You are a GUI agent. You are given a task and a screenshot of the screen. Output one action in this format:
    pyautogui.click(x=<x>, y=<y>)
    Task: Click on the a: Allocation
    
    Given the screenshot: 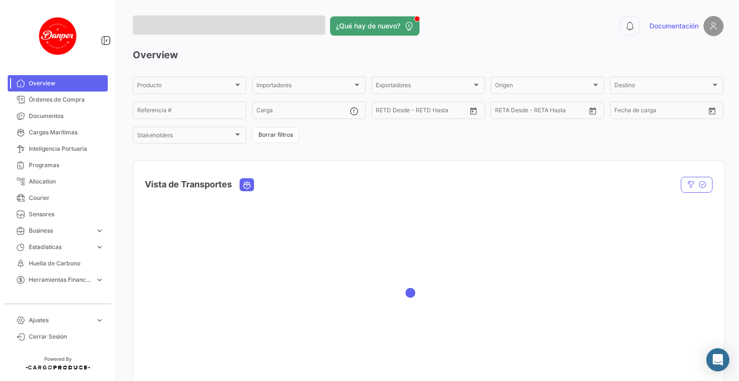 What is the action you would take?
    pyautogui.click(x=58, y=181)
    